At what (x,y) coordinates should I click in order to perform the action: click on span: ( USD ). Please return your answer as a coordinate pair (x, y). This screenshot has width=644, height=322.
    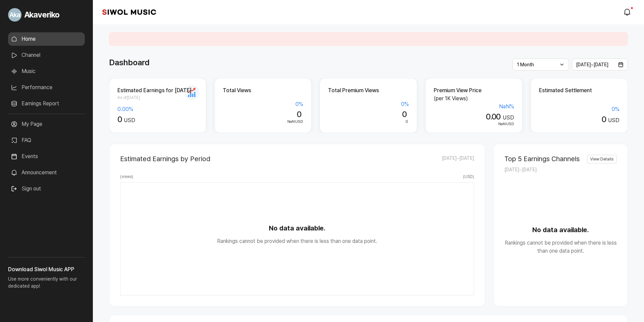
    Looking at the image, I should click on (468, 177).